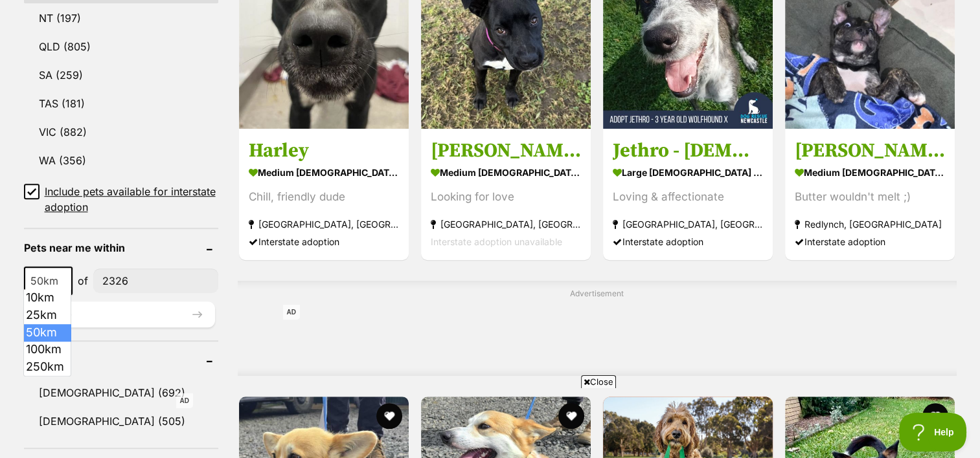 This screenshot has height=458, width=980. Describe the element at coordinates (687, 196) in the screenshot. I see `div: Loving & affectionate` at that location.